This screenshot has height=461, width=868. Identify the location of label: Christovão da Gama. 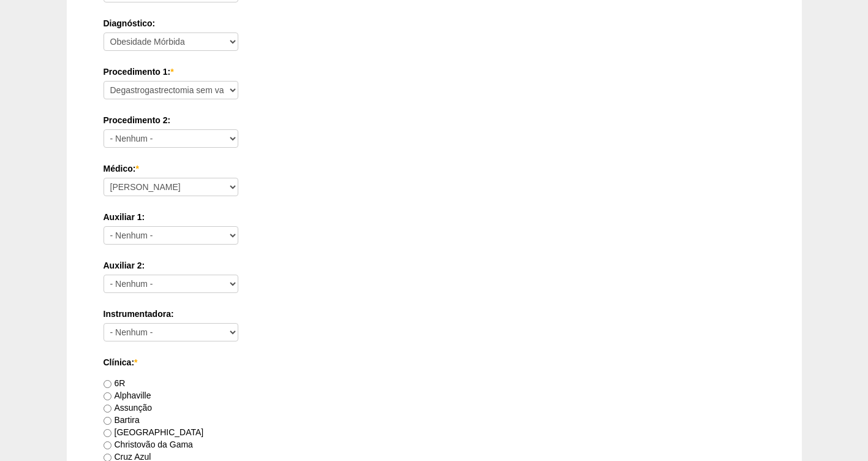
(148, 444).